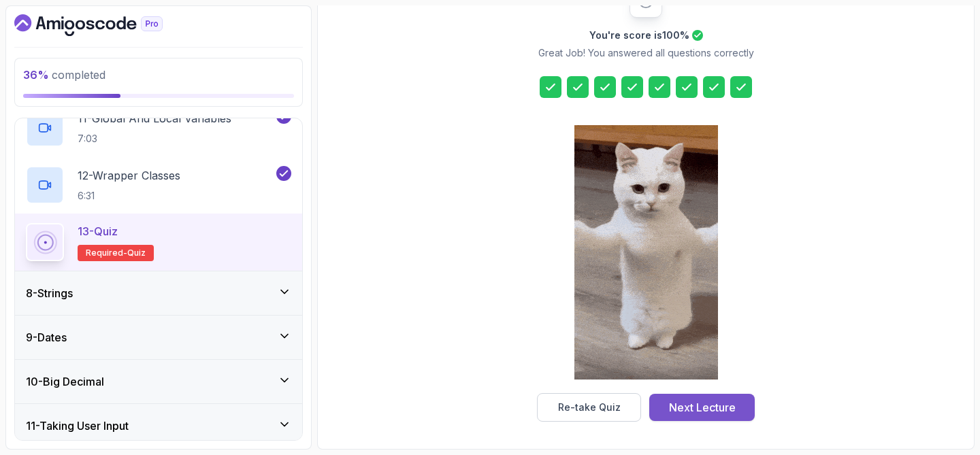 This screenshot has width=980, height=455. Describe the element at coordinates (155, 139) in the screenshot. I see `p: 7:03` at that location.